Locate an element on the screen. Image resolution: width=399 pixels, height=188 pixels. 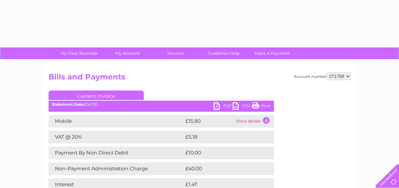
td: £10.00 is located at coordinates (222, 153).